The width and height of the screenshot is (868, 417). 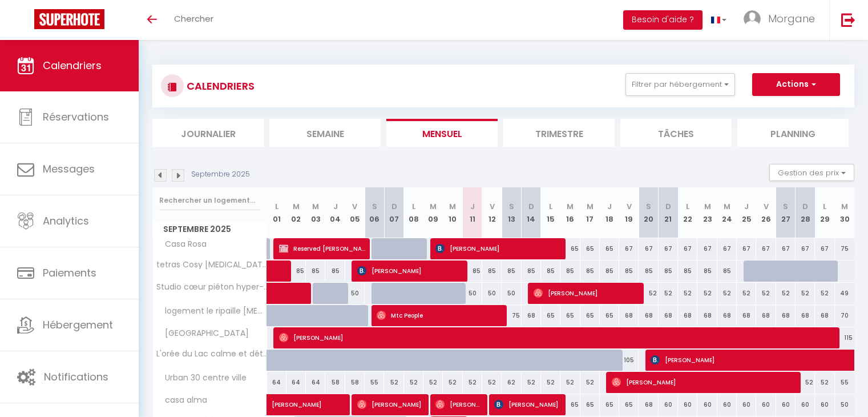 What do you see at coordinates (335, 213) in the screenshot?
I see `th: 04` at bounding box center [335, 213].